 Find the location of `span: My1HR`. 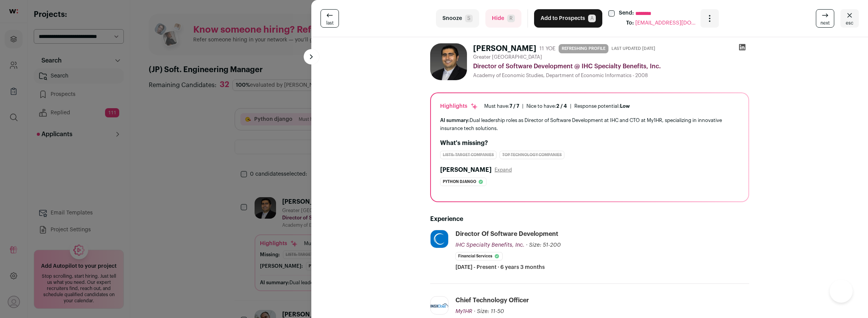

span: My1HR is located at coordinates (464, 312).